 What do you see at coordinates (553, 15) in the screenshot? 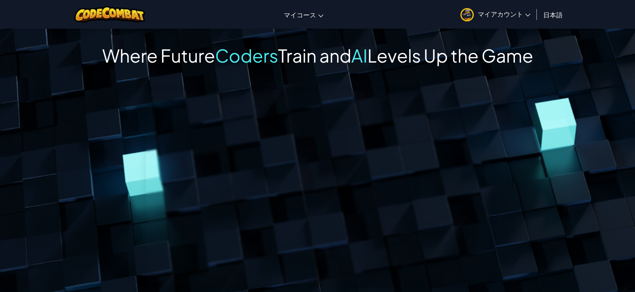
I see `span: 日本語` at bounding box center [553, 15].